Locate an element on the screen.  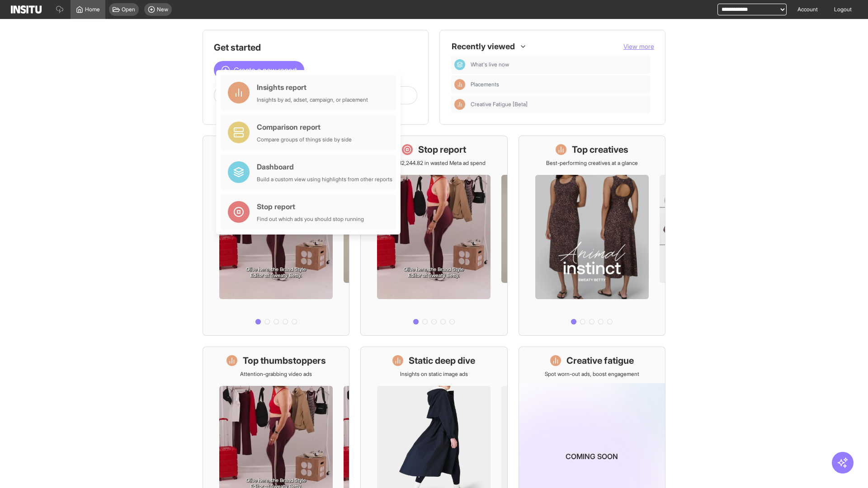
h1: Static deep dive is located at coordinates (442, 361).